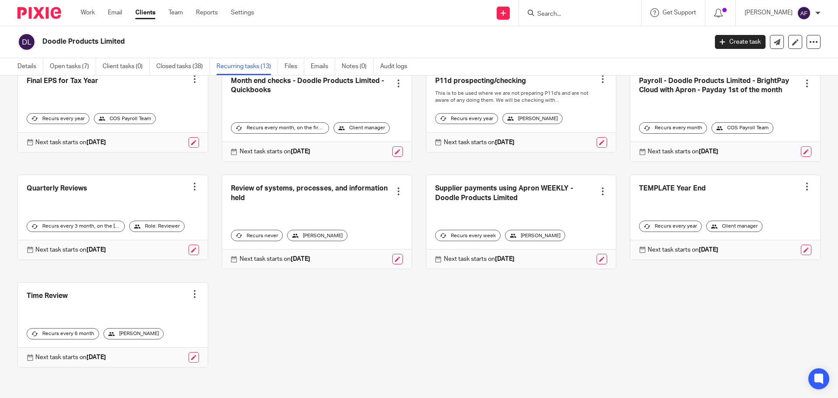  I want to click on h2: Doodle Products Limited, so click(306, 41).